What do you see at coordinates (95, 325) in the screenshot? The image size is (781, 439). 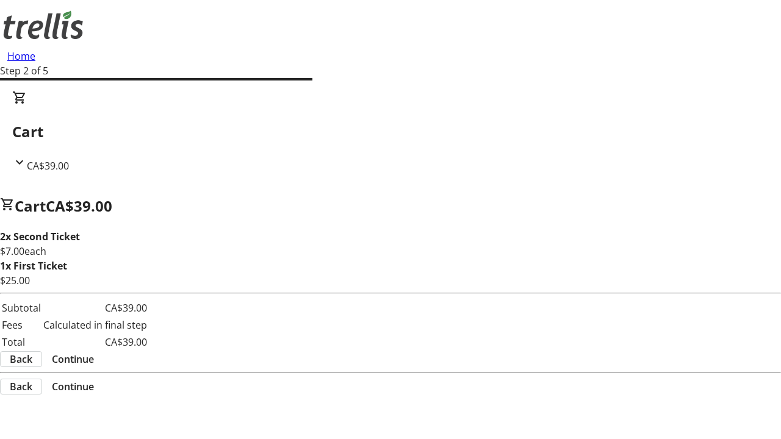 I see `td: Calculated in final step` at bounding box center [95, 325].